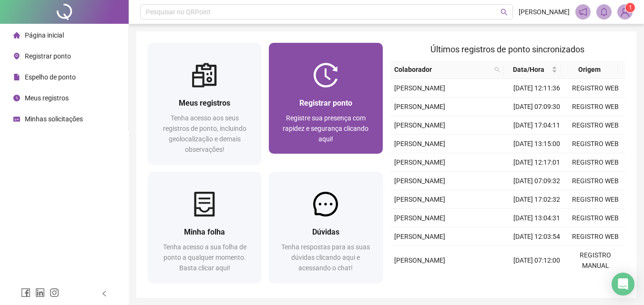  What do you see at coordinates (105, 294) in the screenshot?
I see `span: left` at bounding box center [105, 294].